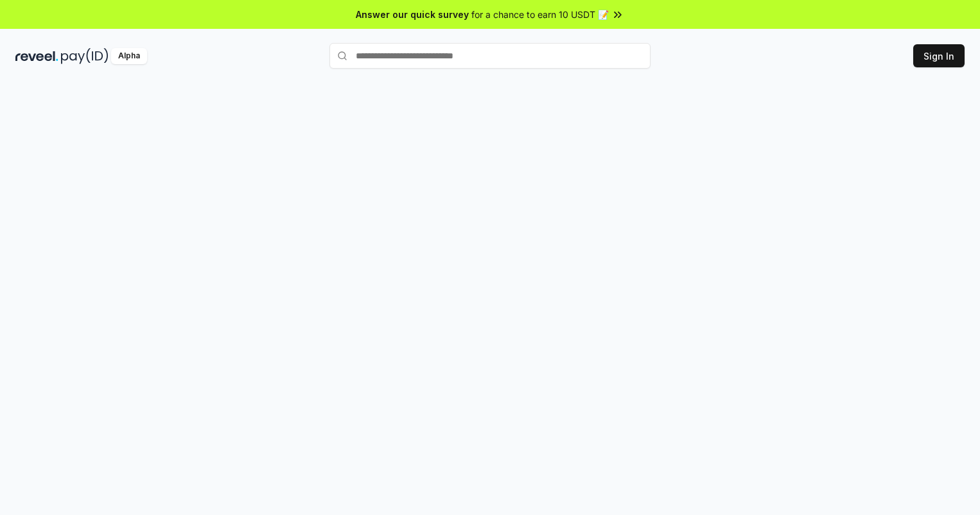 This screenshot has height=515, width=980. Describe the element at coordinates (129, 56) in the screenshot. I see `div: Alpha` at that location.